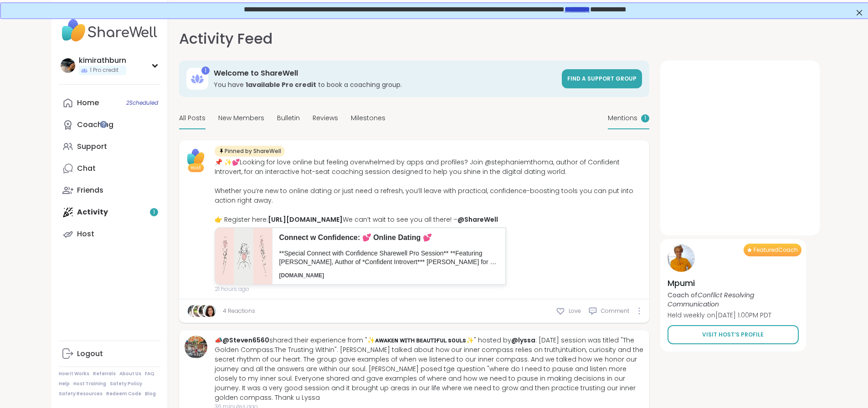 The height and width of the screenshot is (408, 868). I want to click on p: Coach of, so click(733, 300).